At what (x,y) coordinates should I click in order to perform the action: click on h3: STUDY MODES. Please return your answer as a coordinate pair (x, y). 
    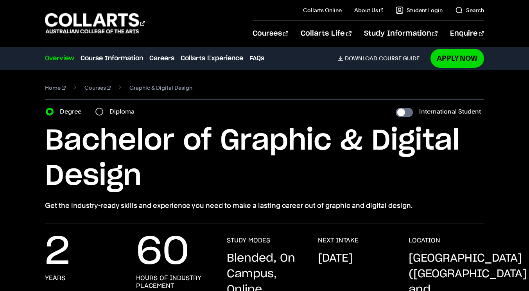
    Looking at the image, I should click on (248, 240).